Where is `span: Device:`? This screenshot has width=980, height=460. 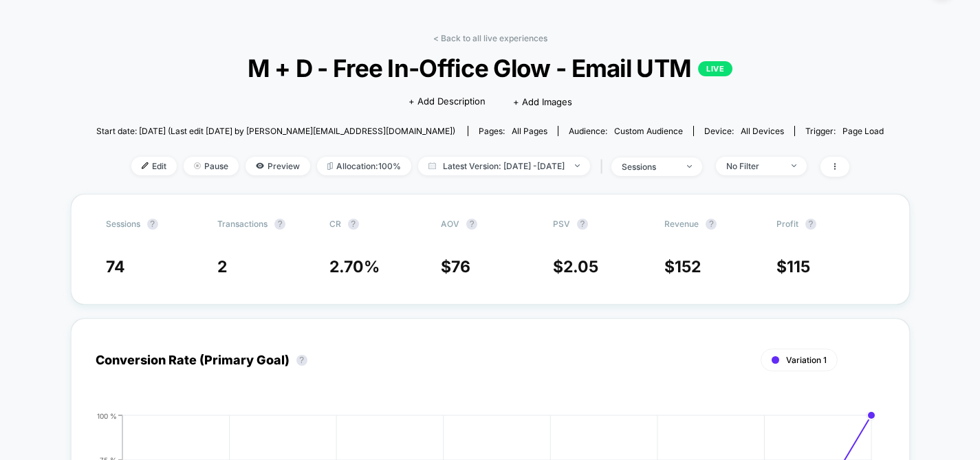 span: Device: is located at coordinates (743, 131).